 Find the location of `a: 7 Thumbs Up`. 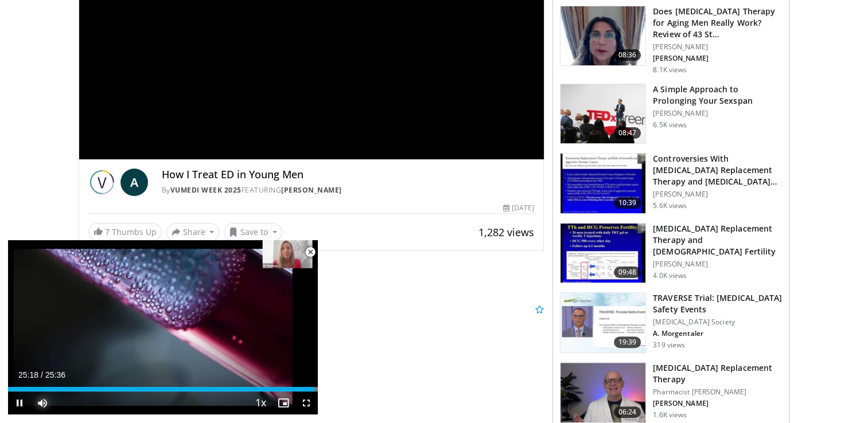

a: 7 Thumbs Up is located at coordinates (125, 232).